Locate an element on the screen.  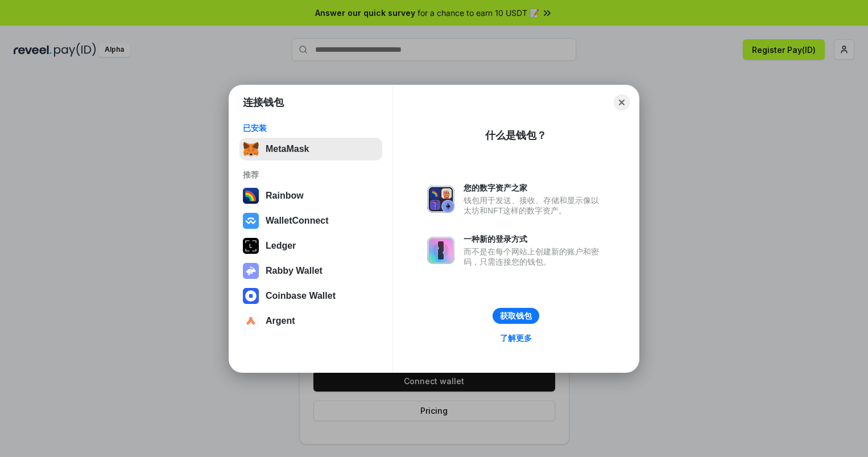
button: Rabby Wallet is located at coordinates (311, 271).